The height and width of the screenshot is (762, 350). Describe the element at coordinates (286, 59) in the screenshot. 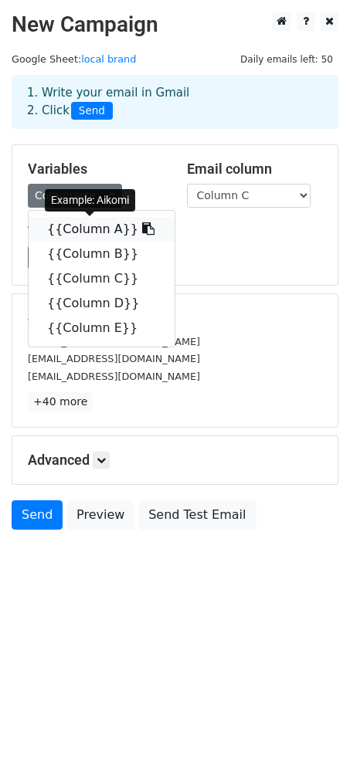

I see `span: Daily emails left: 50` at that location.